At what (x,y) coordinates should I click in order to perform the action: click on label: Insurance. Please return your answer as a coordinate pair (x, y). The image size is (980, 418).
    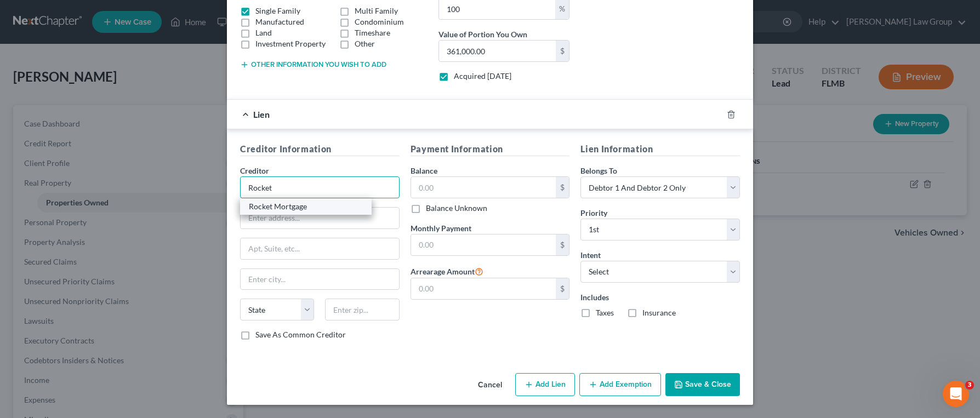
    Looking at the image, I should click on (659, 313).